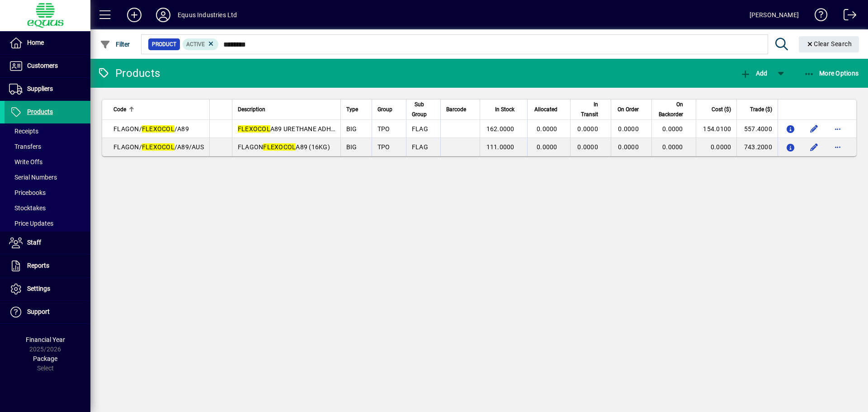 The width and height of the screenshot is (868, 412). Describe the element at coordinates (500, 147) in the screenshot. I see `span: 111.0000` at that location.